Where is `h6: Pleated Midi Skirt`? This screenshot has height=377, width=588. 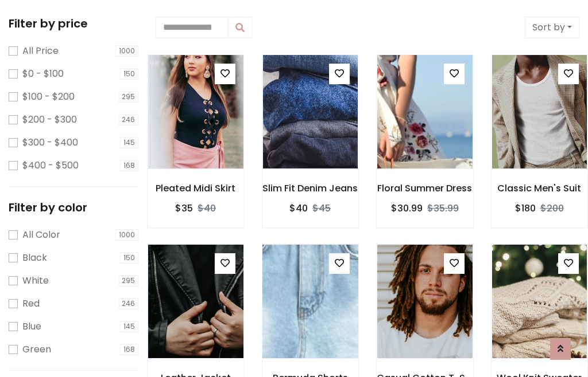 h6: Pleated Midi Skirt is located at coordinates (196, 188).